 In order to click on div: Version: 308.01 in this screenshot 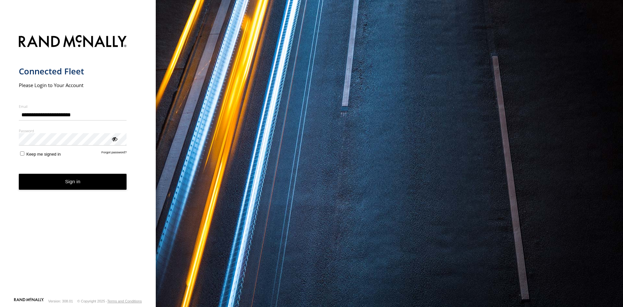, I will do `click(61, 301)`.